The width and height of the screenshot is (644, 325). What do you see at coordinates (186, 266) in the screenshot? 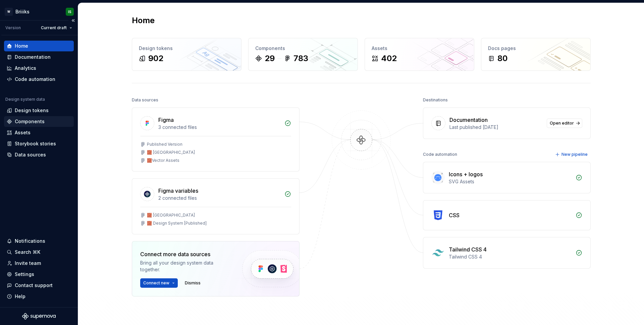
I see `div: Bring all your design system data together.` at bounding box center [186, 266].